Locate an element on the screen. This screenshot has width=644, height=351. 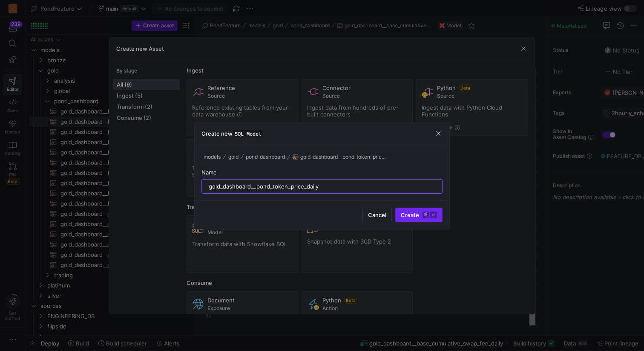
span: models is located at coordinates (212, 157).